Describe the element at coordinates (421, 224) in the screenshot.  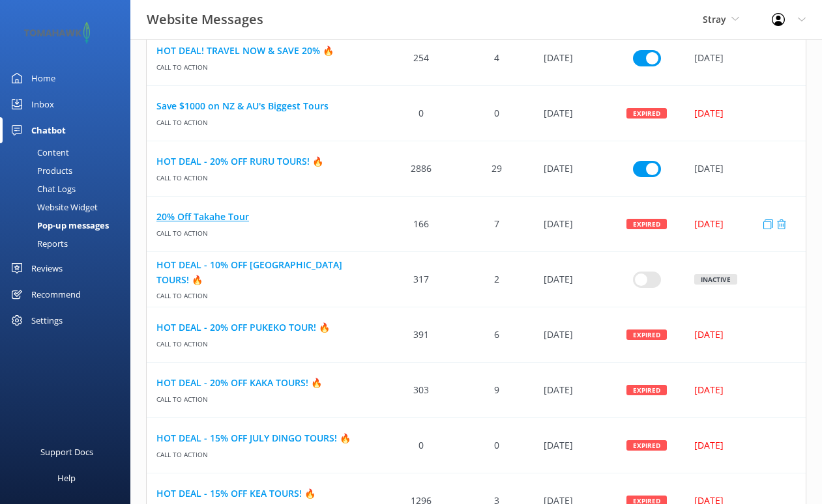
I see `div: 166` at that location.